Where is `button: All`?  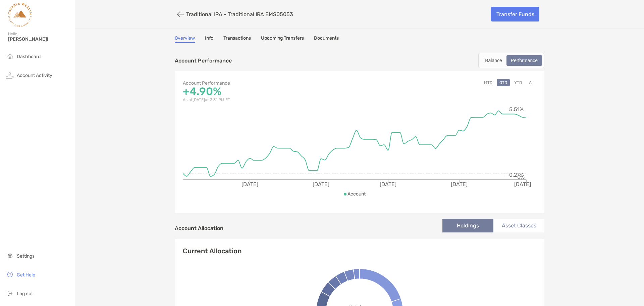
button: All is located at coordinates (531, 82).